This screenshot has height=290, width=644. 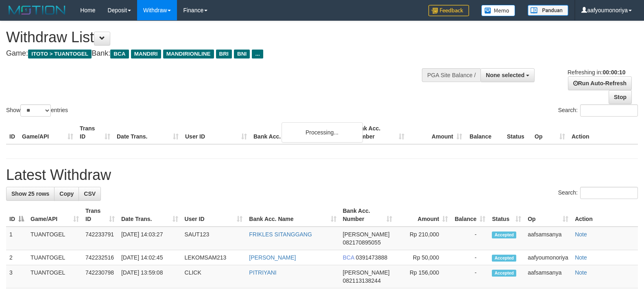 What do you see at coordinates (59, 54) in the screenshot?
I see `span: ITOTO > TUANTOGEL` at bounding box center [59, 54].